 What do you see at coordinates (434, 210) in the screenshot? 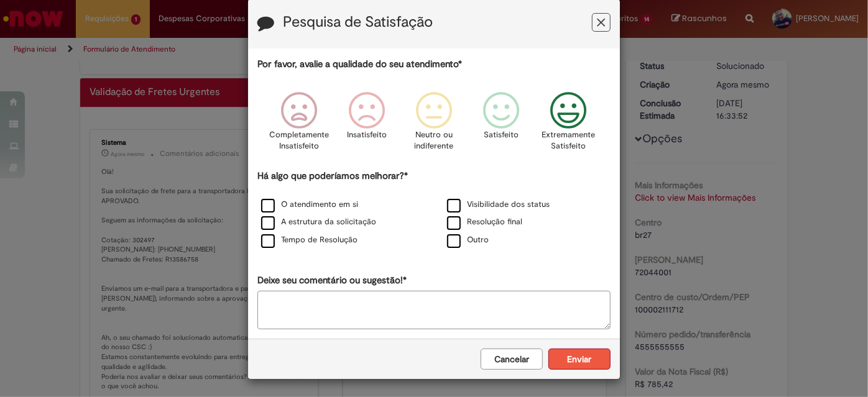
I see `div: Há algo que poderíamos melhorar?*` at bounding box center [434, 210].